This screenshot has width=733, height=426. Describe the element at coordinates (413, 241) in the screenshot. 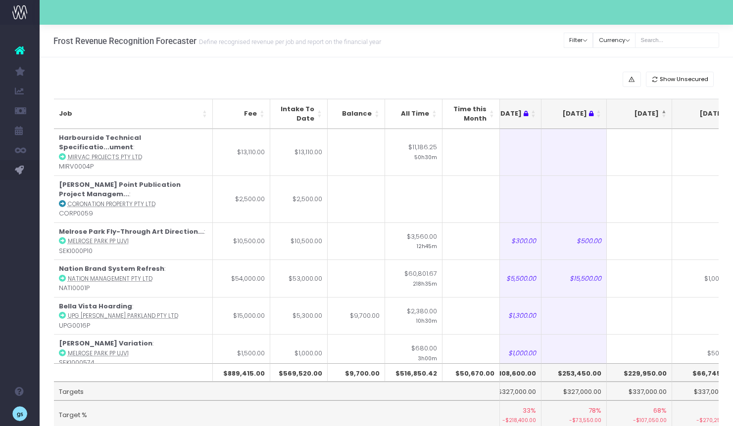

I see `td: $3,560.00` at that location.